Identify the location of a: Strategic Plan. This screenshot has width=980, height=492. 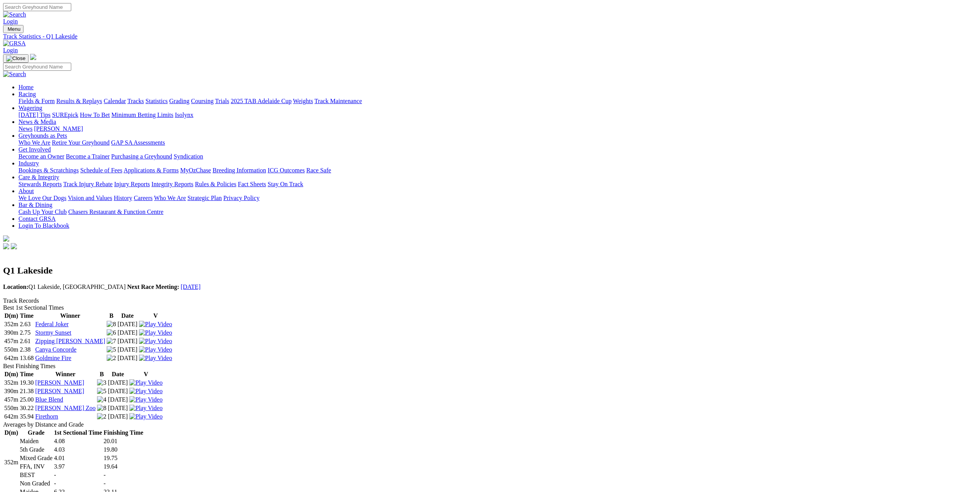
(205, 198).